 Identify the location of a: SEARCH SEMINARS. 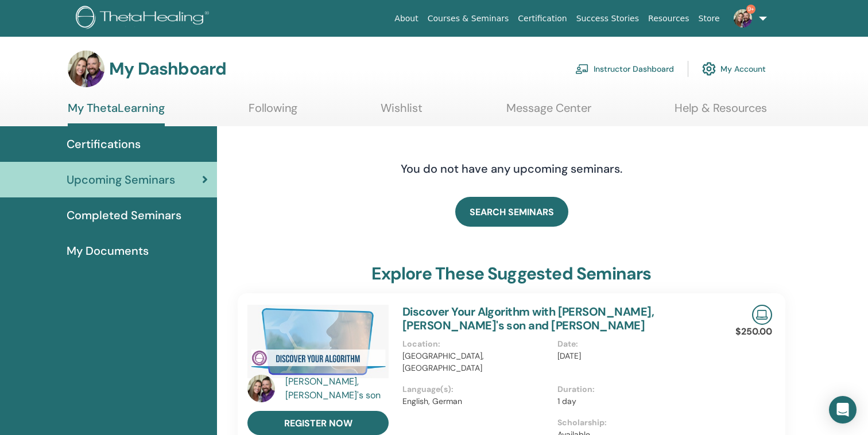
(512, 212).